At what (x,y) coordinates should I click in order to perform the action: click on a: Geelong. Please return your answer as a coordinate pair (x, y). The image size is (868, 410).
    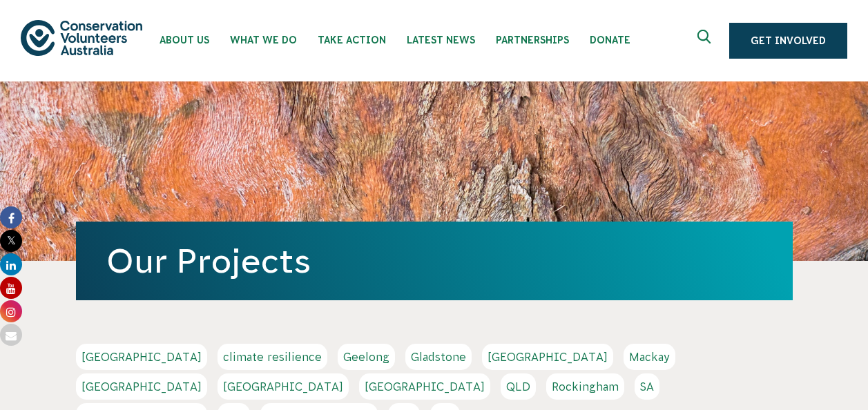
    Looking at the image, I should click on (366, 357).